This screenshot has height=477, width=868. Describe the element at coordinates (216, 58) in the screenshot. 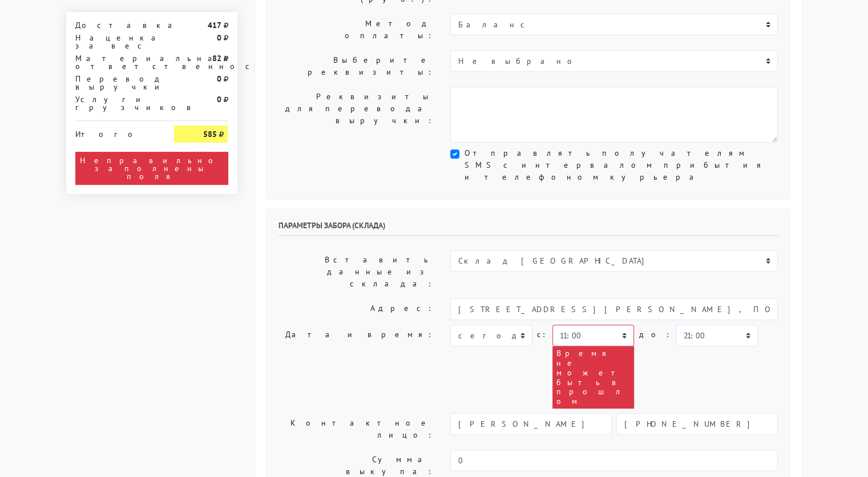

I see `strong: 82` at that location.